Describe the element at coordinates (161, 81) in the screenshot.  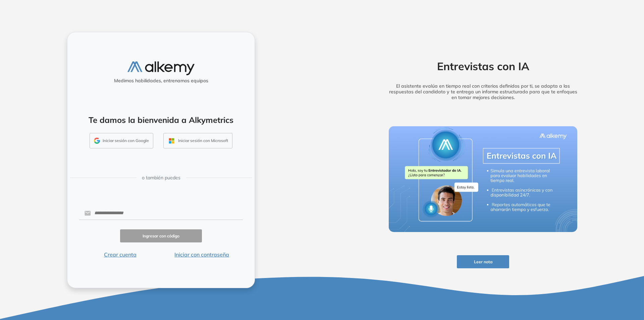
I see `h5: Medimos habilidades, entrenamos equipos` at that location.